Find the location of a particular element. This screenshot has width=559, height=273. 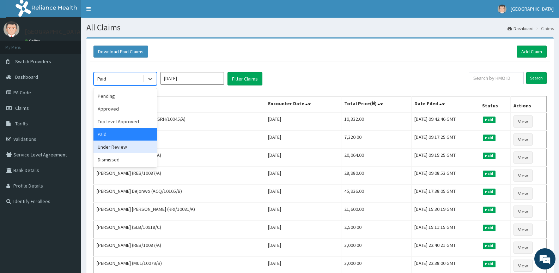

th: Date Filed is located at coordinates (445, 104).